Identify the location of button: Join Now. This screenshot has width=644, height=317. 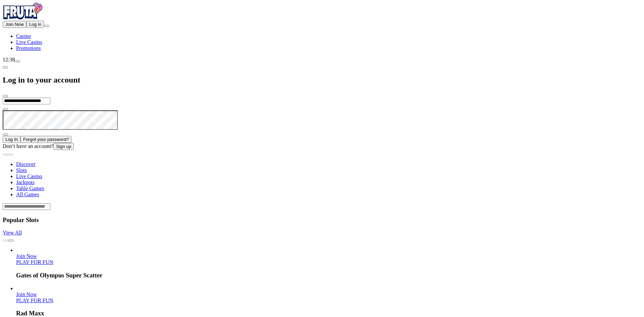
(15, 24).